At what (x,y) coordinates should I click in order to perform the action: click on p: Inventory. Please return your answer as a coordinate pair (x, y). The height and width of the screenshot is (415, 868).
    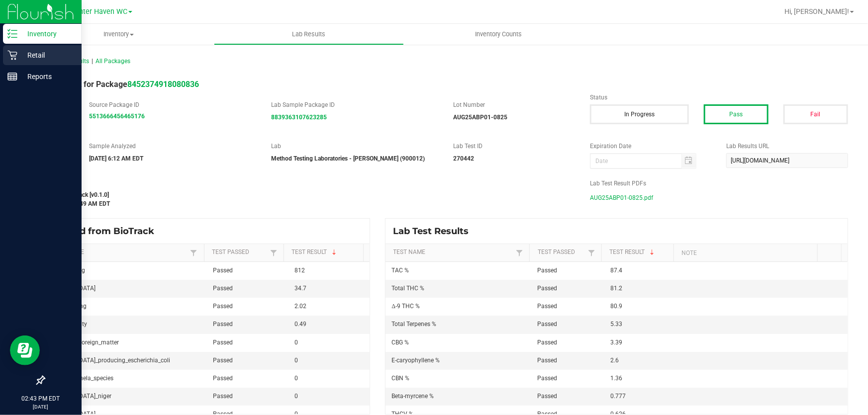
    Looking at the image, I should click on (47, 34).